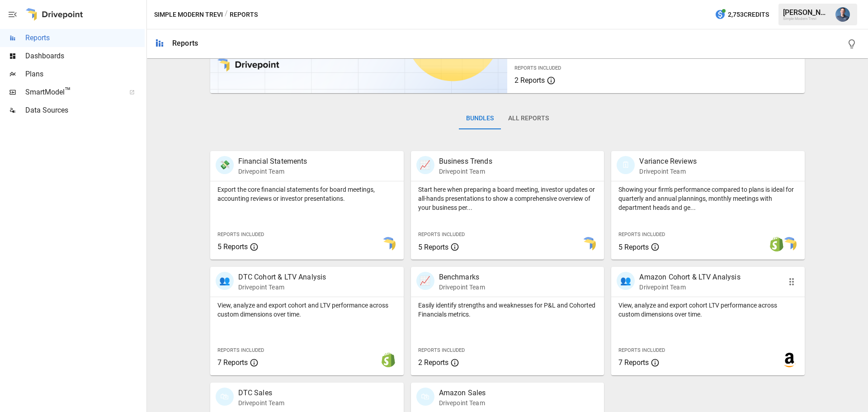 The image size is (868, 412). Describe the element at coordinates (508, 310) in the screenshot. I see `p: Easily identify strengths and weaknesses for P&L and Cohorted Financials metrics.` at that location.